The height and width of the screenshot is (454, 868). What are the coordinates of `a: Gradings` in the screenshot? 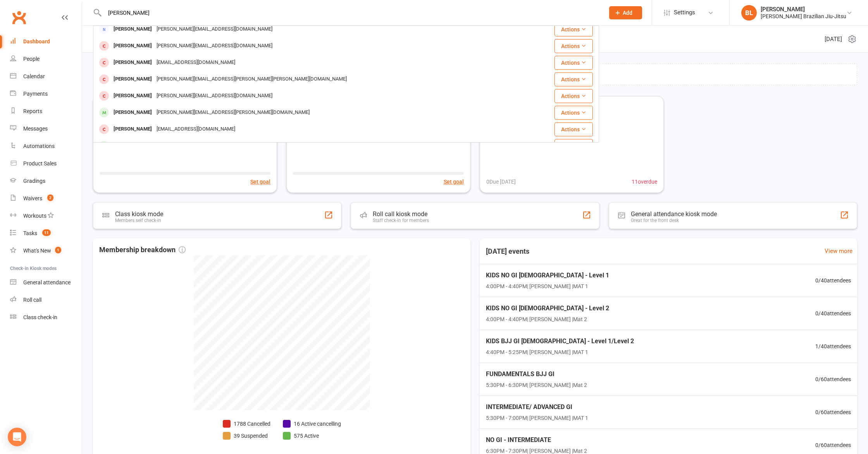 It's located at (46, 180).